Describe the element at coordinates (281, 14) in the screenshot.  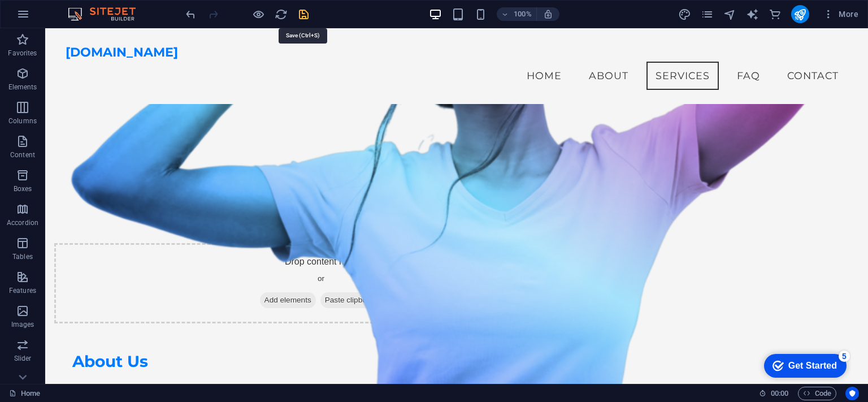
I see `button: reload` at that location.